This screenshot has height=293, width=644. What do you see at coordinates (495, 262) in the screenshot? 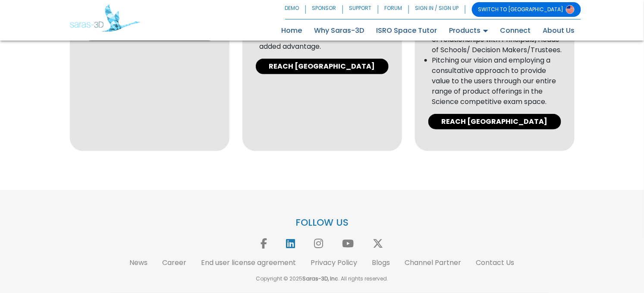
I see `a: Contact Us` at bounding box center [495, 262].